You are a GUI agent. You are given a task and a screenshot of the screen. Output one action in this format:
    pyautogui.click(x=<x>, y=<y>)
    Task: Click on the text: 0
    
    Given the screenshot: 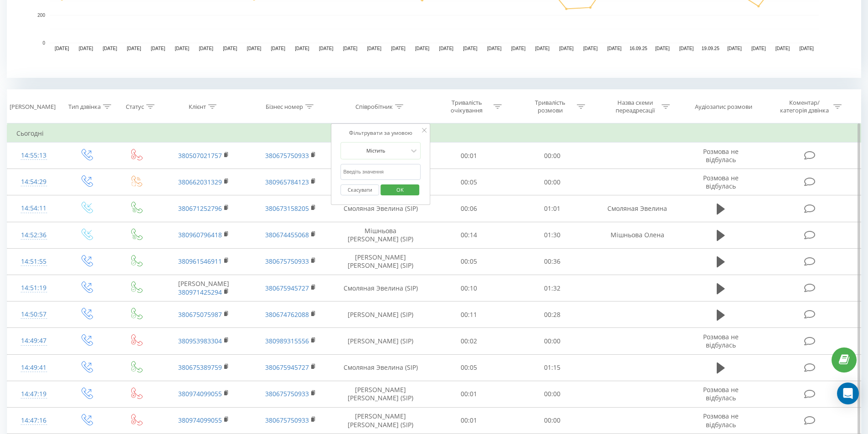 What is the action you would take?
    pyautogui.click(x=44, y=42)
    